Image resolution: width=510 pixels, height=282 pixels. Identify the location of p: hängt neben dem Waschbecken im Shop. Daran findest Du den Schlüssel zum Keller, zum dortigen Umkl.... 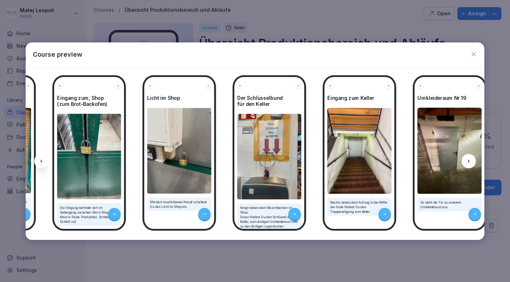
(269, 217).